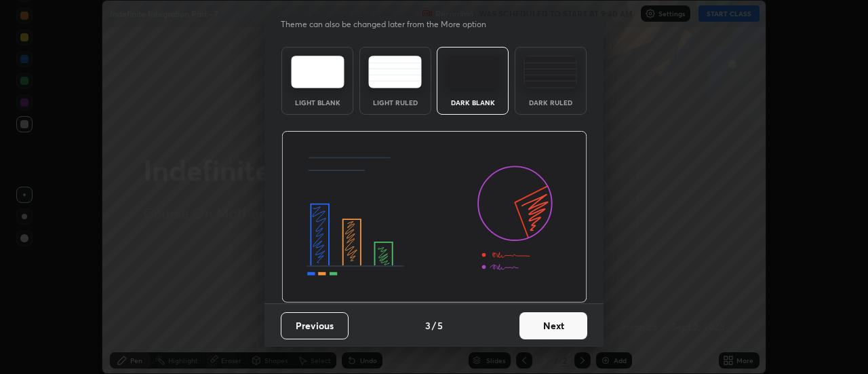 The width and height of the screenshot is (868, 374). What do you see at coordinates (315, 325) in the screenshot?
I see `button: Previous` at bounding box center [315, 325].